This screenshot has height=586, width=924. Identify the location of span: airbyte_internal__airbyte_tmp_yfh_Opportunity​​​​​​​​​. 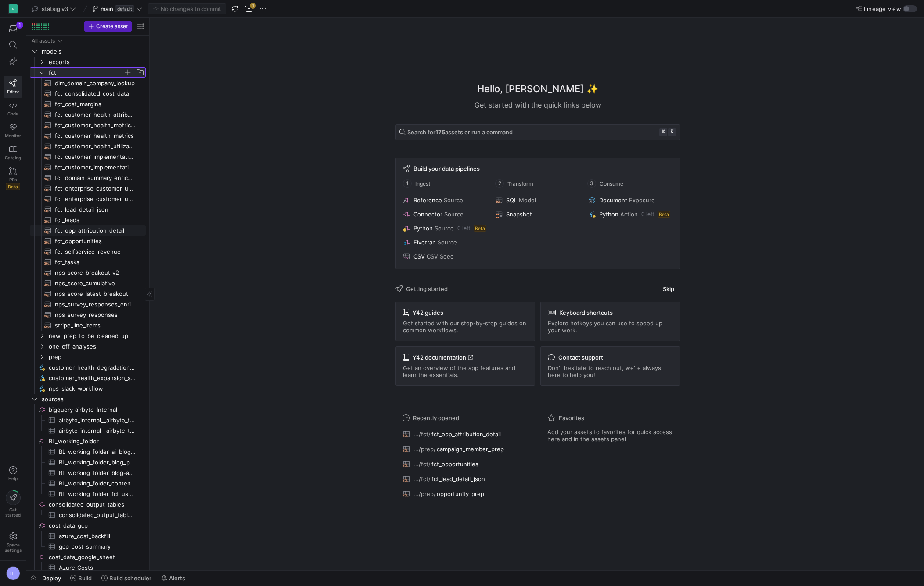
(97, 431).